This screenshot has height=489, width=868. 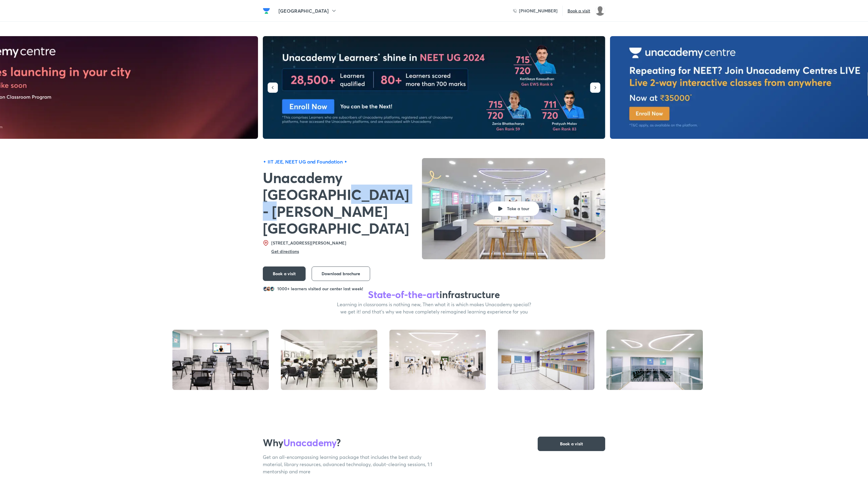 I want to click on img: location-mark, so click(x=266, y=243).